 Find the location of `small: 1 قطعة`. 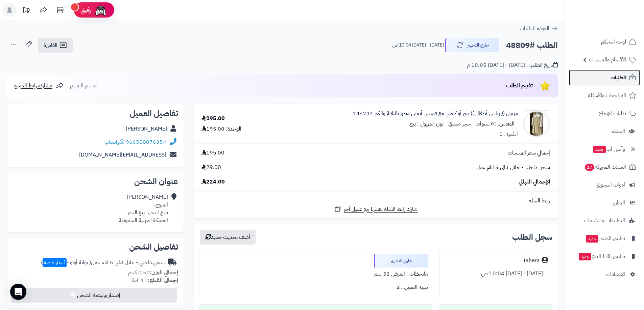

small: 1 قطعة is located at coordinates (155, 281).